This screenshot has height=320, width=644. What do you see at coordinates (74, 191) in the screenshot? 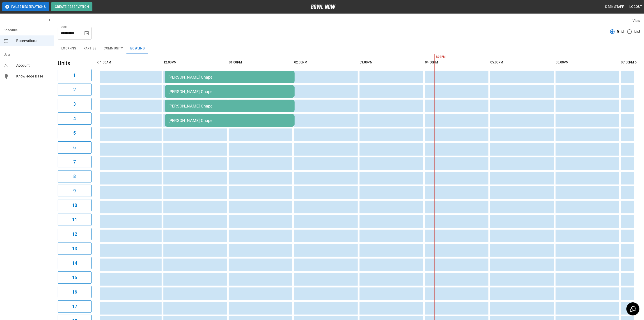
I see `button: 9` at bounding box center [74, 191].